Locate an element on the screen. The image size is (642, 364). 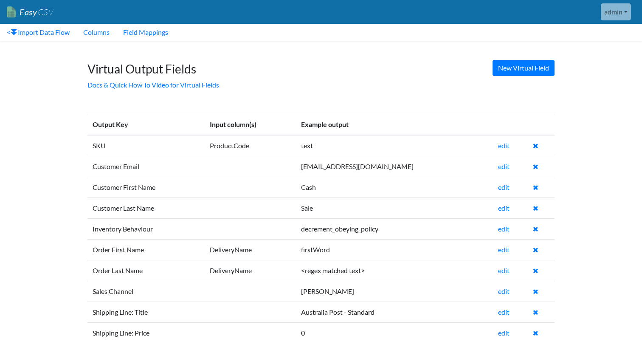
th: Example output is located at coordinates (395, 124).